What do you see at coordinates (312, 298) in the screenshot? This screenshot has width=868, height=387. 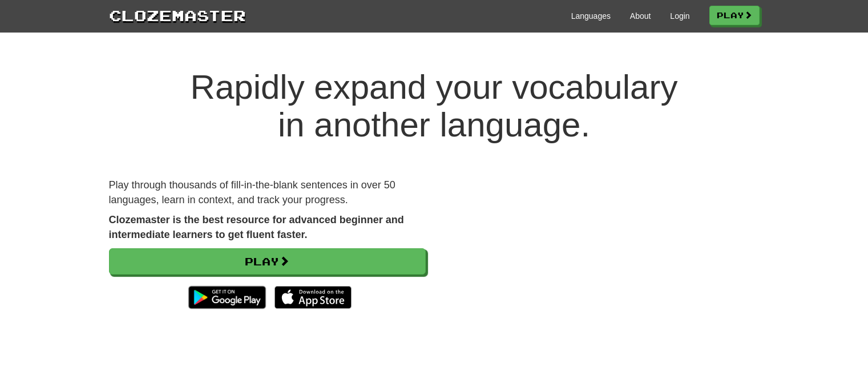 I see `img: Download_on_the_App_Store_Badge_US-UK_135x40-25178aeef6eb6b83b96f5f2d004eda3bffbb37122de64afbaef7...` at bounding box center [312, 298].